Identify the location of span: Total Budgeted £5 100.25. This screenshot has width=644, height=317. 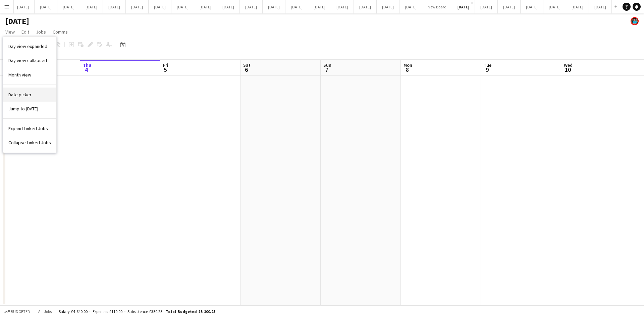
(190, 311).